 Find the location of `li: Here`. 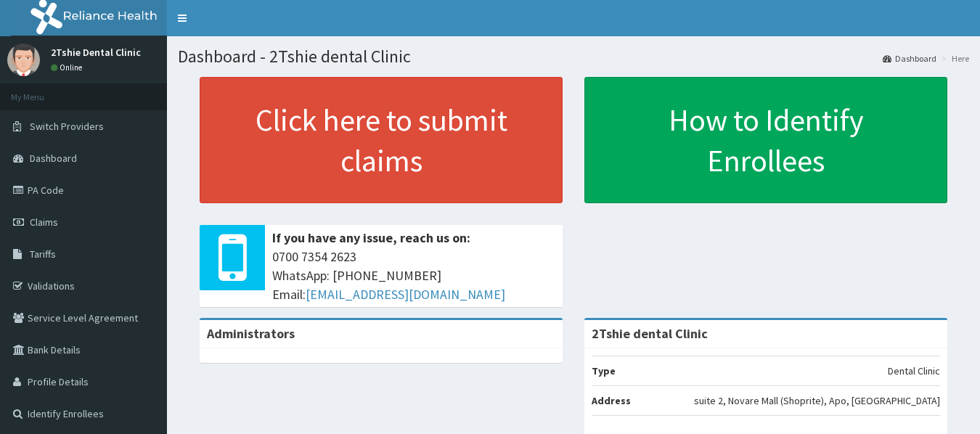

li: Here is located at coordinates (953, 58).